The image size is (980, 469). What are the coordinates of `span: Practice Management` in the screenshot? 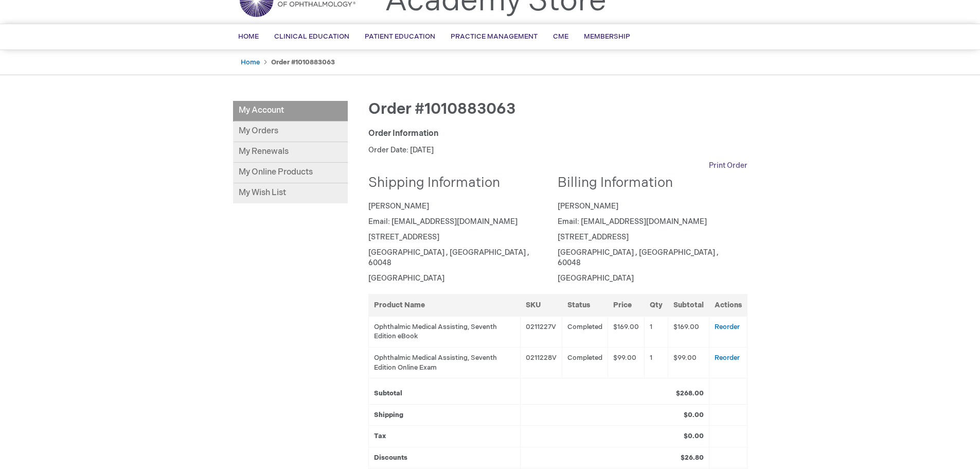 It's located at (494, 36).